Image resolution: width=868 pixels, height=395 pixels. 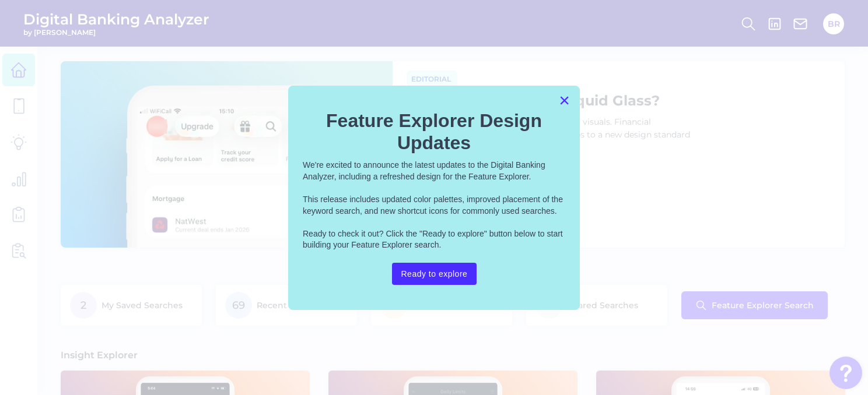 What do you see at coordinates (564, 100) in the screenshot?
I see `button: Close` at bounding box center [564, 100].